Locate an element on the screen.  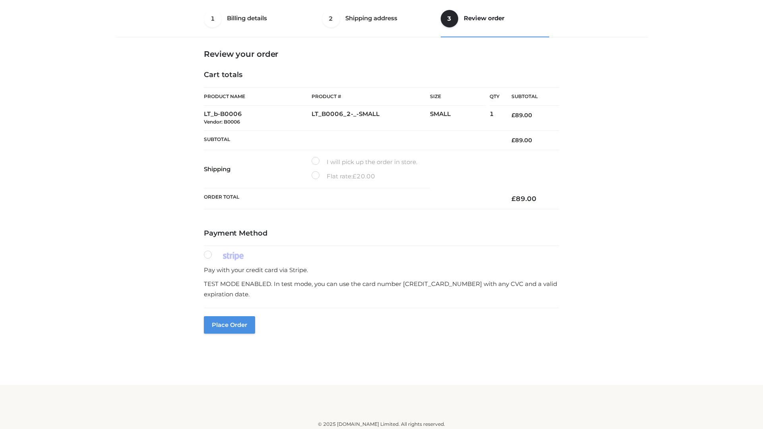
th: Product # is located at coordinates (371, 97).